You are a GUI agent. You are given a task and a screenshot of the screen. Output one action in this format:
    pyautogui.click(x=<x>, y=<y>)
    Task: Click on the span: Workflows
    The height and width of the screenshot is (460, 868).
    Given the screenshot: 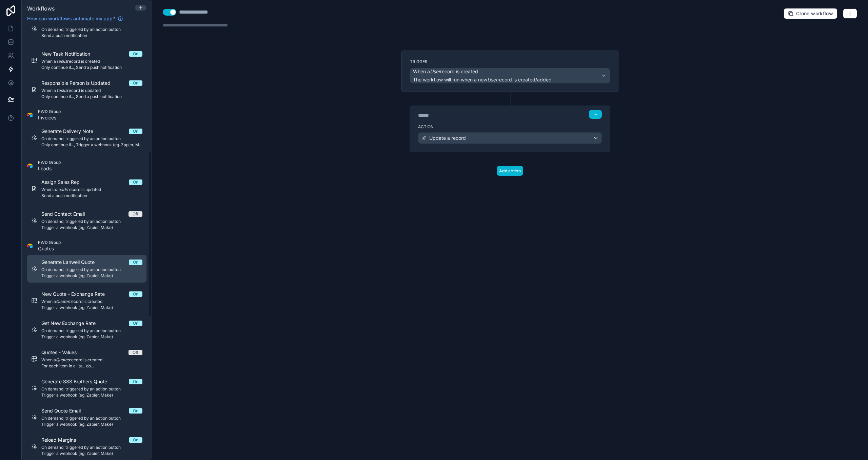 What is the action you would take?
    pyautogui.click(x=41, y=9)
    